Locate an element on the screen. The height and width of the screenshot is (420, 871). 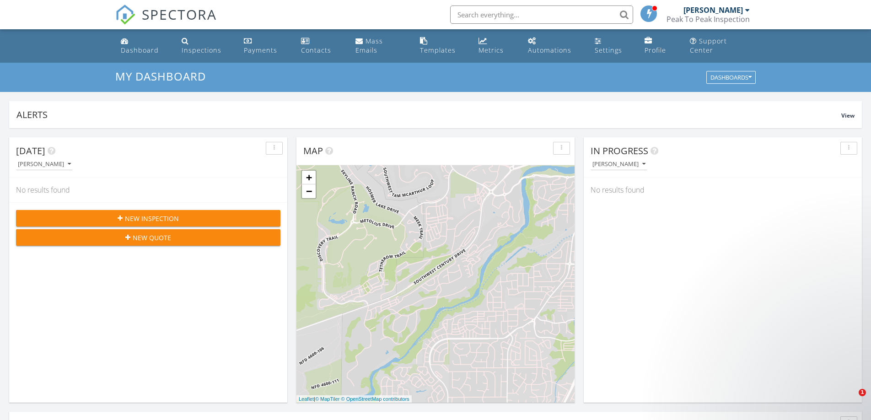
div: Inspections is located at coordinates (201, 50).